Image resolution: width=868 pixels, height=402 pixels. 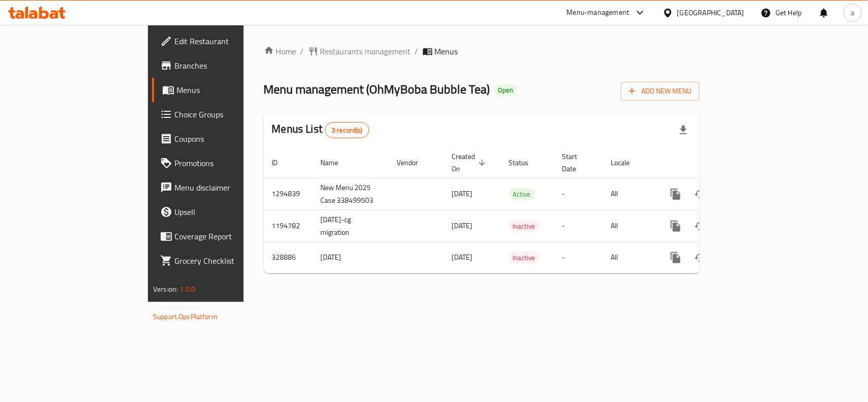 What do you see at coordinates (470, 162) in the screenshot?
I see `span: Created On` at bounding box center [470, 162].